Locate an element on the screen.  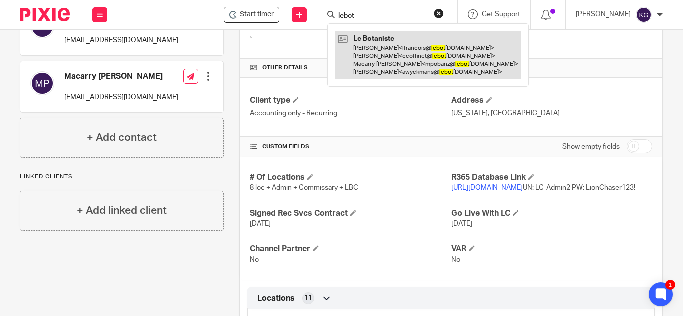
h4: VAR is located at coordinates (552, 249).